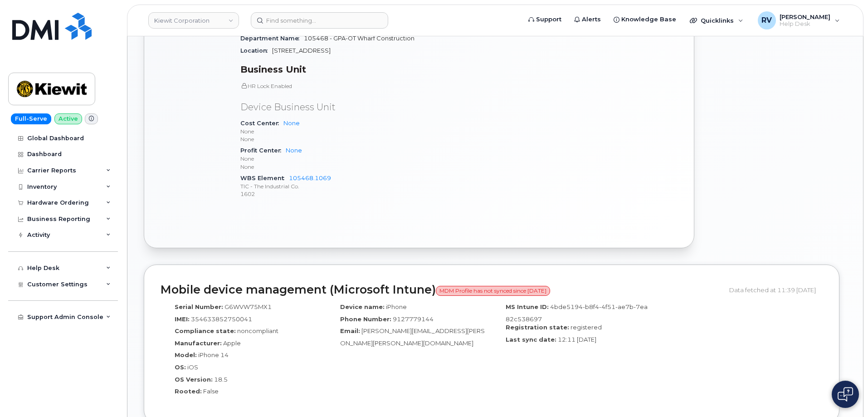  I want to click on p: 1602, so click(347, 193).